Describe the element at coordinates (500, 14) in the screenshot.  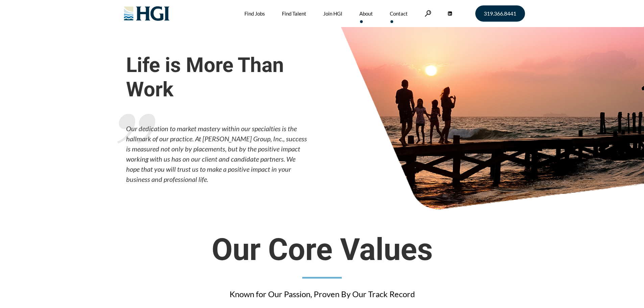
I see `span: 319.366.8441` at that location.